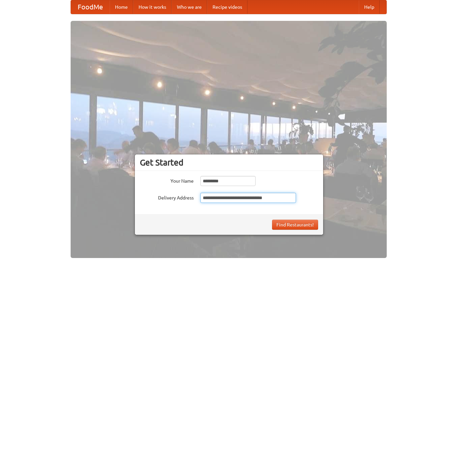 Image resolution: width=457 pixels, height=476 pixels. Describe the element at coordinates (369, 7) in the screenshot. I see `a: Help` at that location.